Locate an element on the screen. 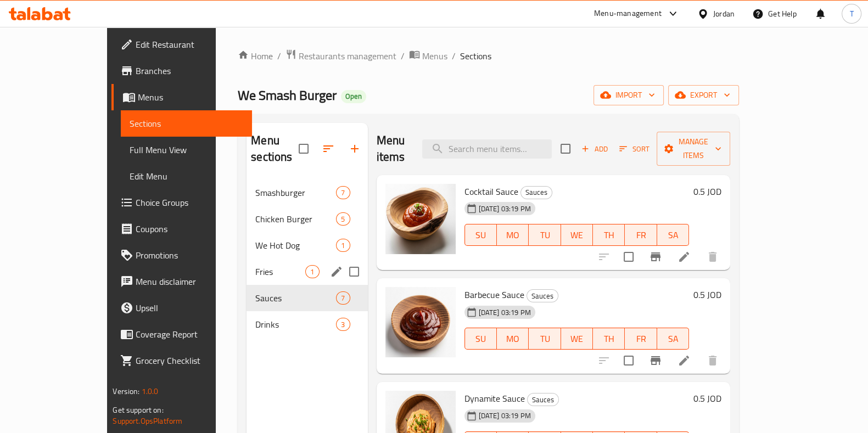 This screenshot has height=433, width=868. span: Select all sections is located at coordinates (304, 148).